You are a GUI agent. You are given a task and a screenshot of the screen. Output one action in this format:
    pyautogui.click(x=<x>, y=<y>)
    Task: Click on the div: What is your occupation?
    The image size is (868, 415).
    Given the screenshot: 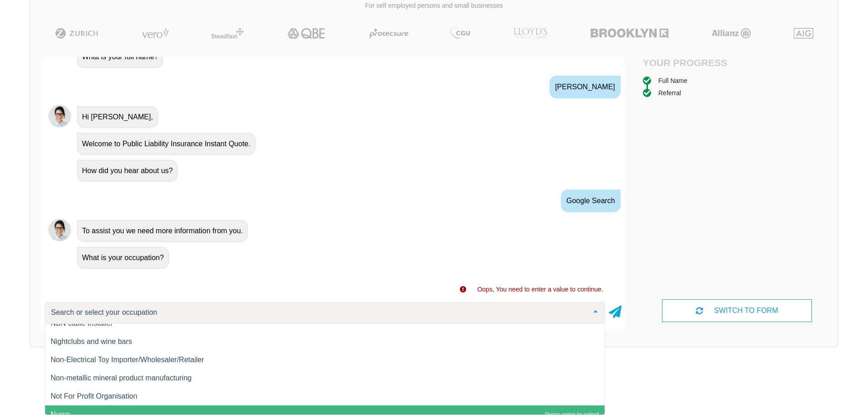 What is the action you would take?
    pyautogui.click(x=123, y=258)
    